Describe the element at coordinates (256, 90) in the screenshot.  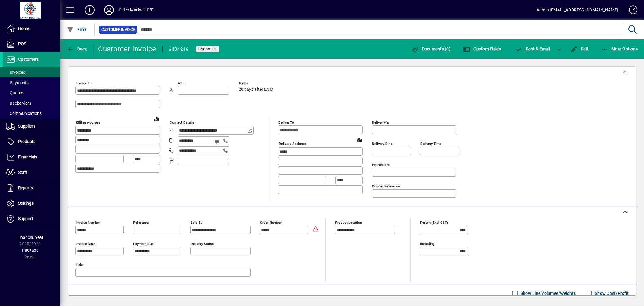
I see `span: 20 days after EOM` at that location.